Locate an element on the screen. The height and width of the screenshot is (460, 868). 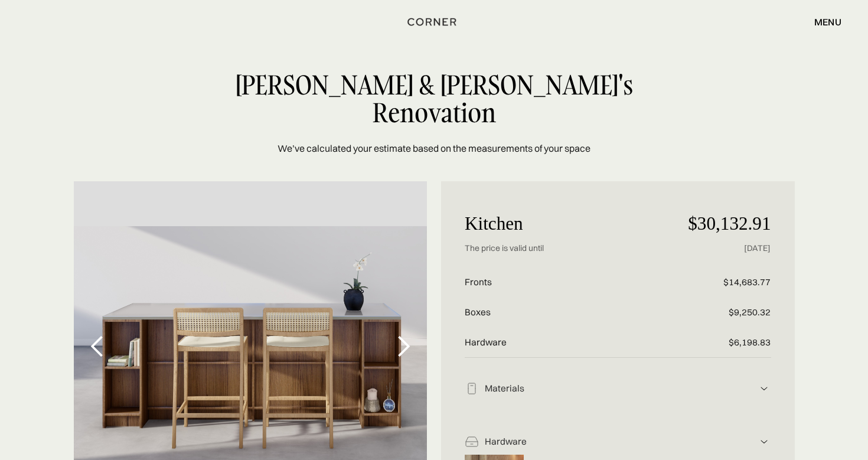
p: Boxes is located at coordinates (567, 312).